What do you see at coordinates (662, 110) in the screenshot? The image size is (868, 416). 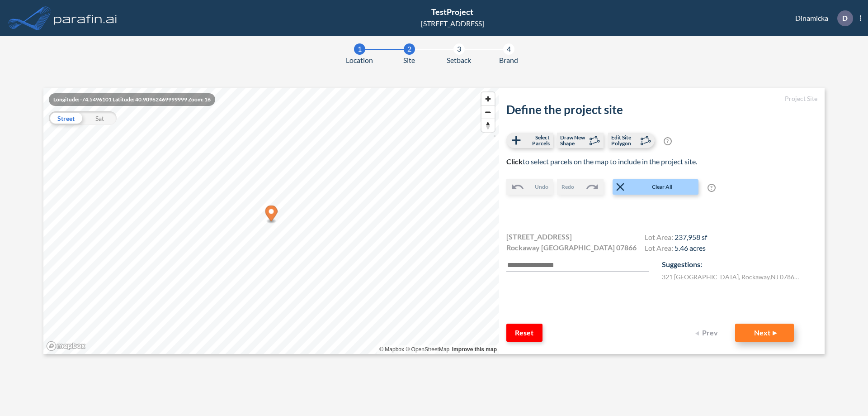 I see `h2: Define the project site` at bounding box center [662, 110].